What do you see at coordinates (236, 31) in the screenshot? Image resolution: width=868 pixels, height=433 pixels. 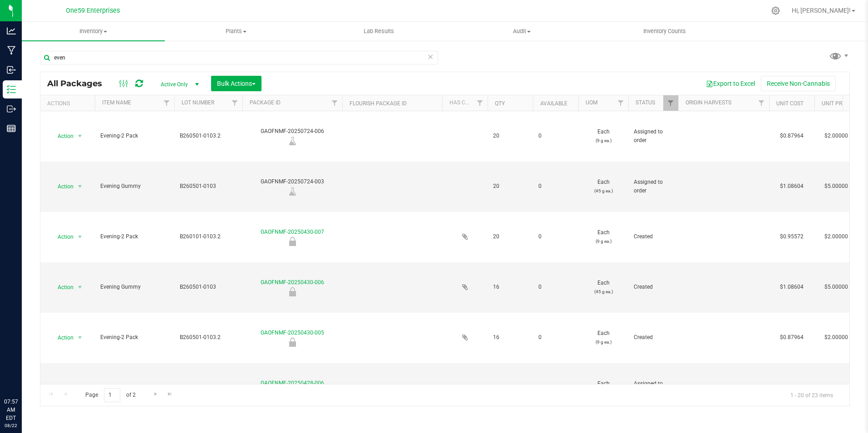 I see `a: Plants` at bounding box center [236, 31].